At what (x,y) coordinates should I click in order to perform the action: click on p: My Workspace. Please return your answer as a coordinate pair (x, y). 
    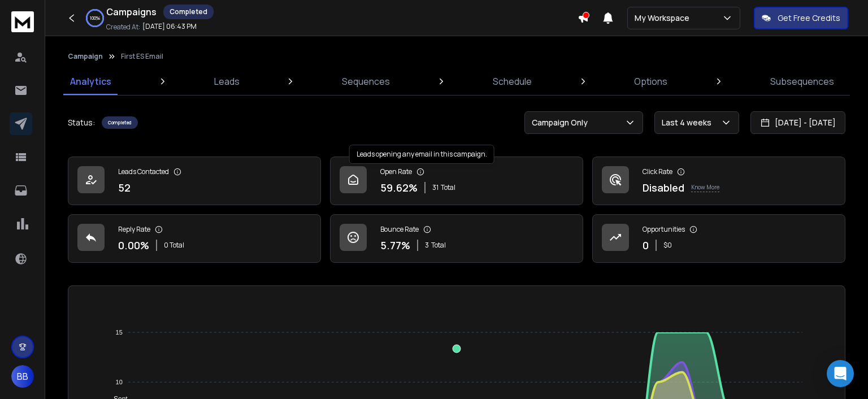
    Looking at the image, I should click on (664, 18).